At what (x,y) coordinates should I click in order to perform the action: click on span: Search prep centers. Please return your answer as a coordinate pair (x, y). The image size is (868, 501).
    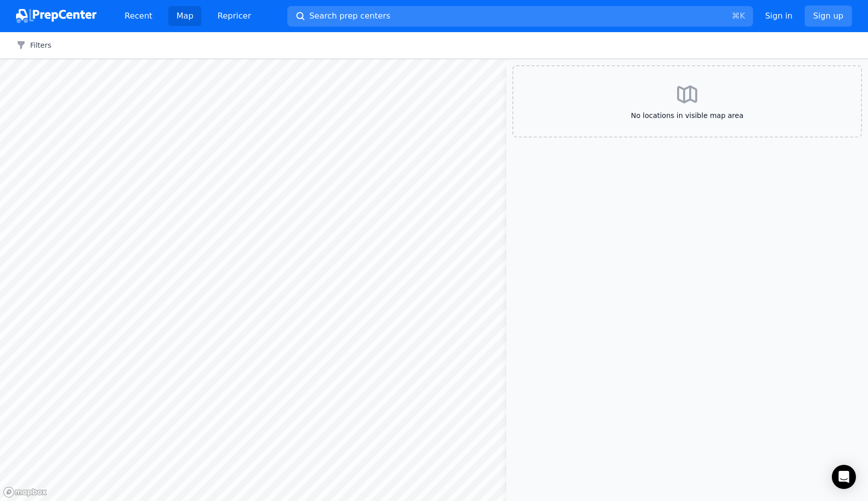
    Looking at the image, I should click on (350, 16).